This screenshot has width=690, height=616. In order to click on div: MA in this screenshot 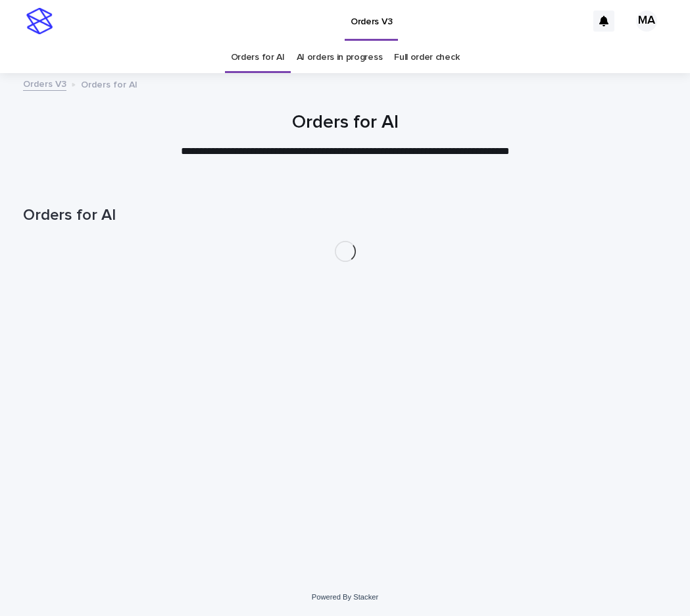, I will do `click(647, 21)`.